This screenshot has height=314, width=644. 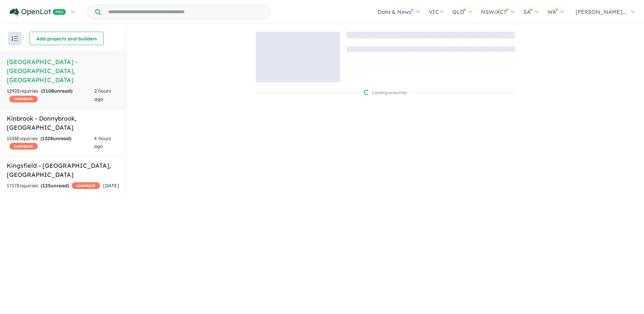 What do you see at coordinates (67, 39) in the screenshot?
I see `button: Add projects and builders` at bounding box center [67, 39].